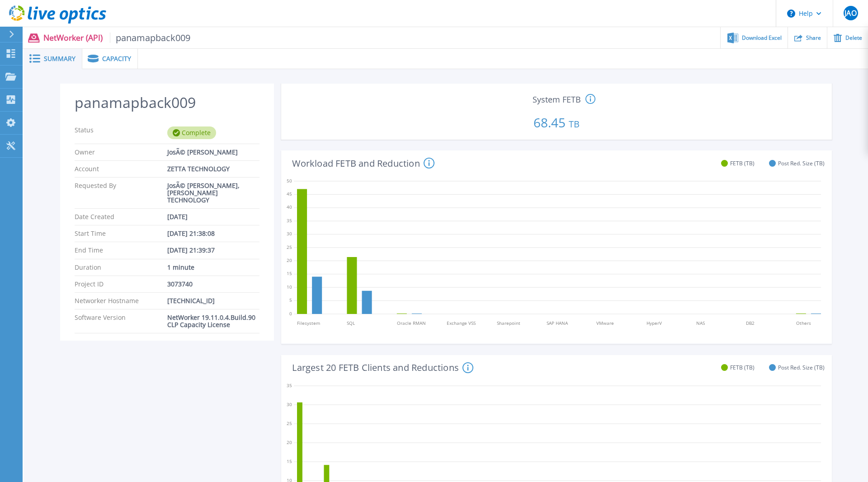 The image size is (868, 482). I want to click on span: JAO, so click(850, 13).